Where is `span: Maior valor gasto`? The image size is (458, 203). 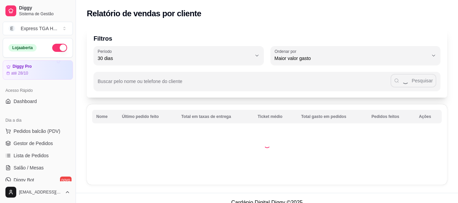 span: Maior valor gasto is located at coordinates (351, 58).